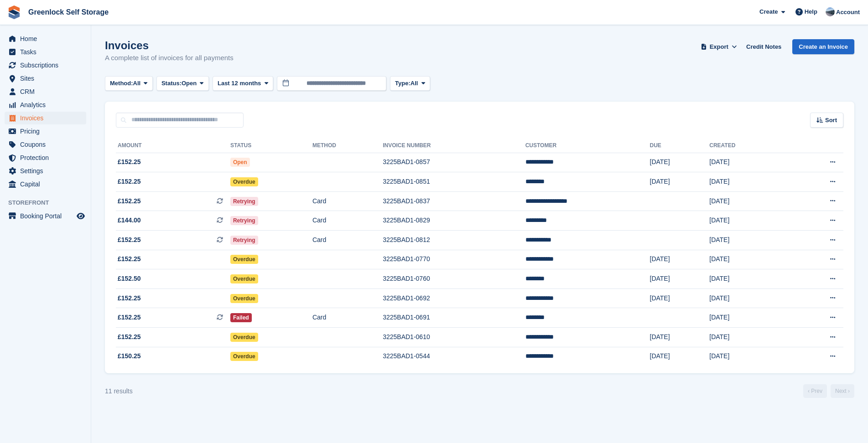  What do you see at coordinates (769, 12) in the screenshot?
I see `span: Create` at bounding box center [769, 12].